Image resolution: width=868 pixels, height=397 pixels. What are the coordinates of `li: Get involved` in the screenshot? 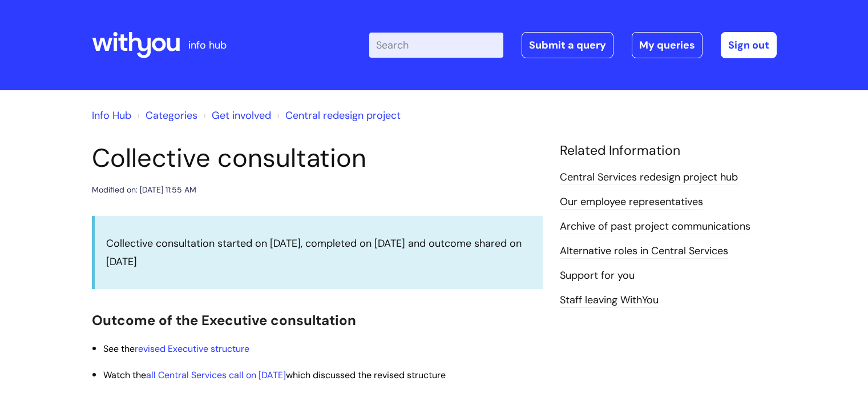 It's located at (236, 115).